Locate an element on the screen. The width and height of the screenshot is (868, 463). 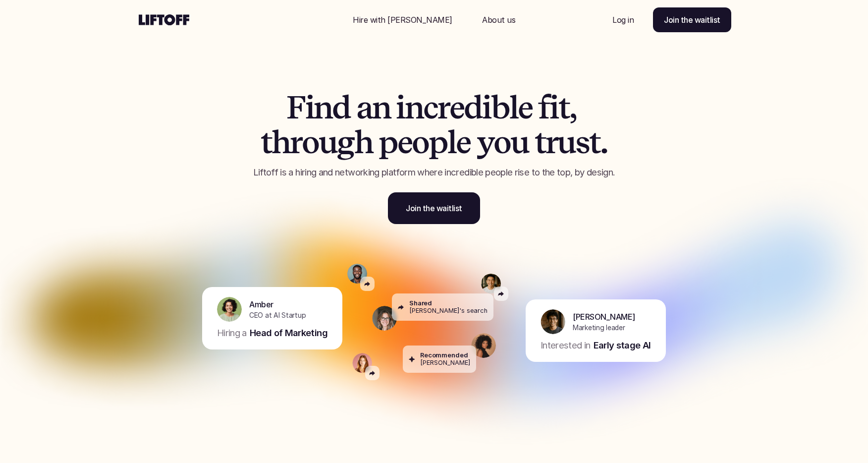
p: Log in is located at coordinates (623, 20).